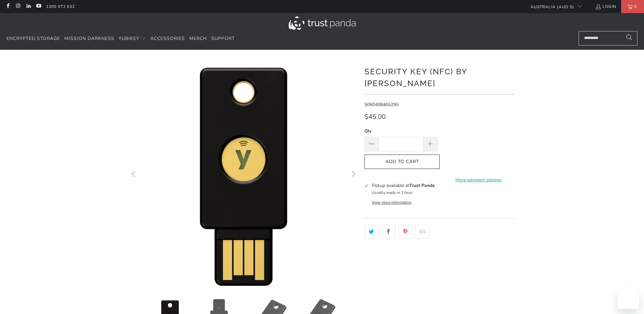  What do you see at coordinates (198, 38) in the screenshot?
I see `span: Merch` at bounding box center [198, 38].